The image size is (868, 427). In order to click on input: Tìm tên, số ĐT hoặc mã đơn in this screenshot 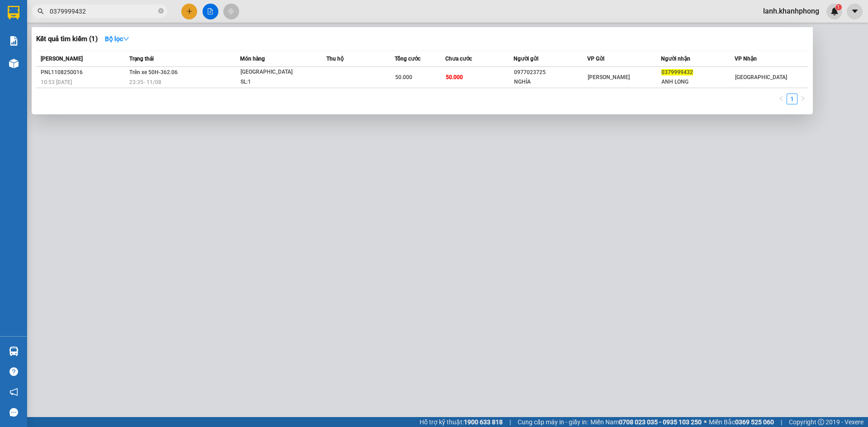, I will do `click(103, 11)`.